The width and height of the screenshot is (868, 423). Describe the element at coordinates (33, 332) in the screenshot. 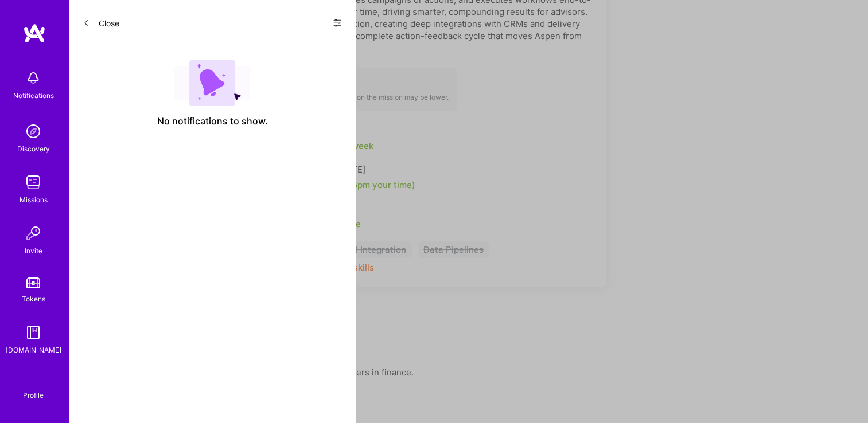

I see `img: guide book` at that location.